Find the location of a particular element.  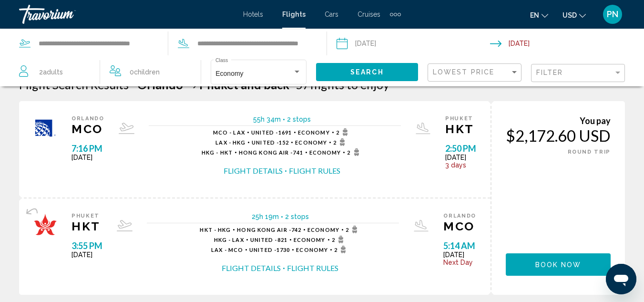

span: Children is located at coordinates (147, 72).